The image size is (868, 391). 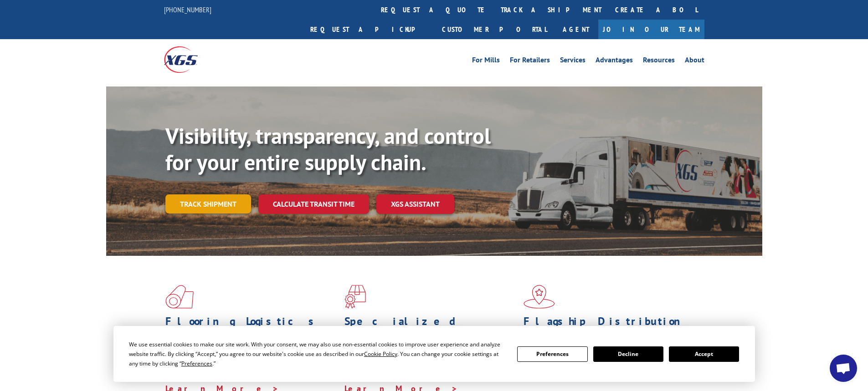 I want to click on b: Visibility, transparency, and control for your entire supply chain., so click(x=328, y=149).